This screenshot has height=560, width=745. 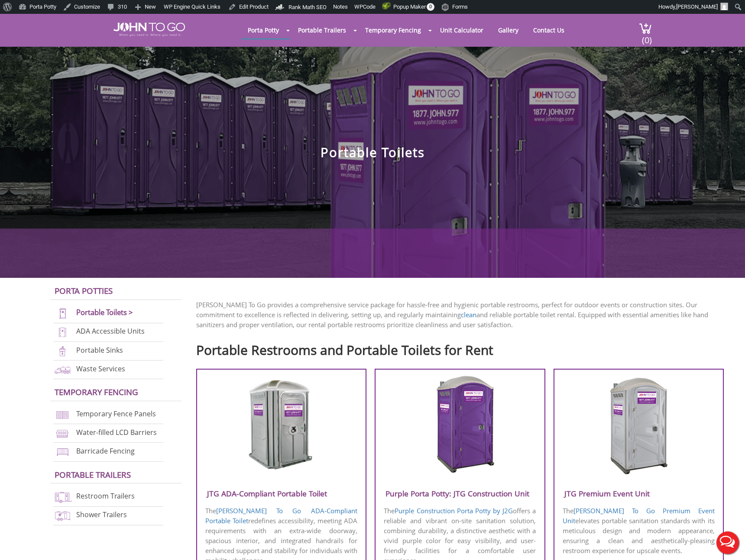 What do you see at coordinates (149, 29) in the screenshot?
I see `img: JOHN to go` at bounding box center [149, 29].